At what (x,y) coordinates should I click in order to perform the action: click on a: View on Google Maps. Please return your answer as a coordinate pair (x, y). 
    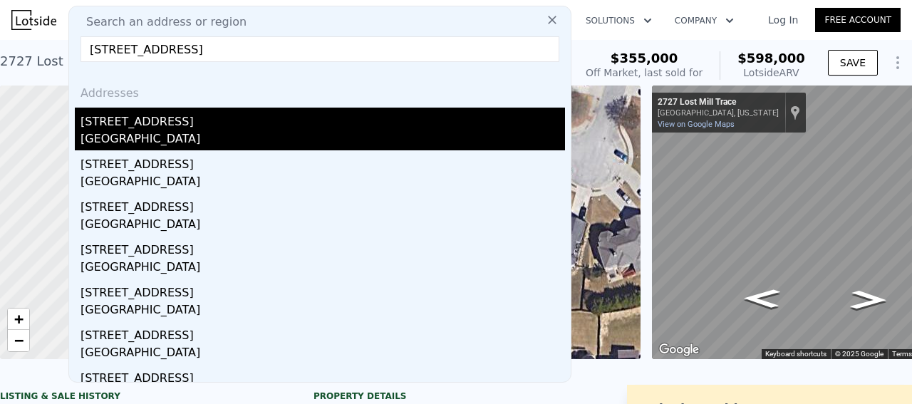
    Looking at the image, I should click on (696, 124).